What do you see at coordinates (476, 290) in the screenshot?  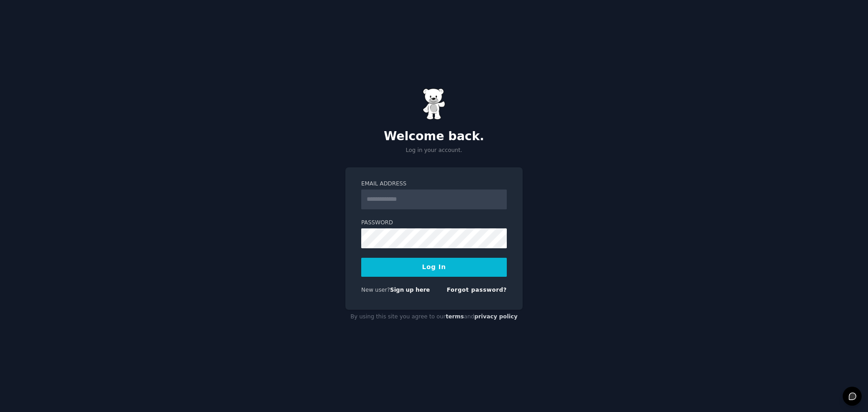 I see `a: Forgot password?` at bounding box center [476, 290].